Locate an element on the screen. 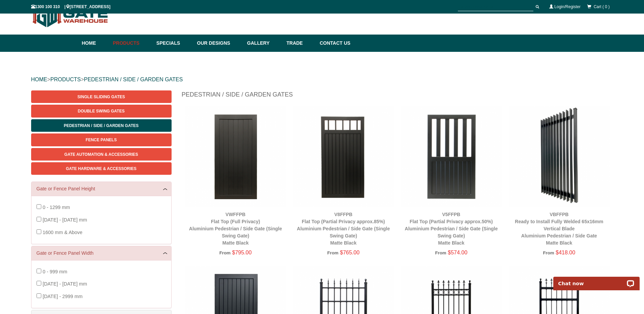 This screenshot has height=314, width=644. a: Gate or Fence Panel Width is located at coordinates (101, 253).